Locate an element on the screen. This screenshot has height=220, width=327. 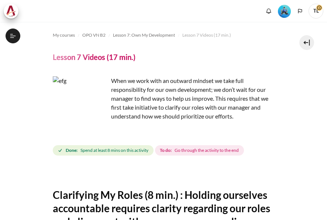
p: When we work with an outward mindset we take full responsibility for our own development; we don’... is located at coordinates (164, 98).